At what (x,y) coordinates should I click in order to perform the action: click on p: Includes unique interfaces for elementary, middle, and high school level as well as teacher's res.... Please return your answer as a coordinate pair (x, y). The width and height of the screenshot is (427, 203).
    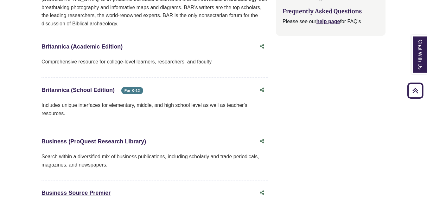
    Looking at the image, I should click on (155, 109).